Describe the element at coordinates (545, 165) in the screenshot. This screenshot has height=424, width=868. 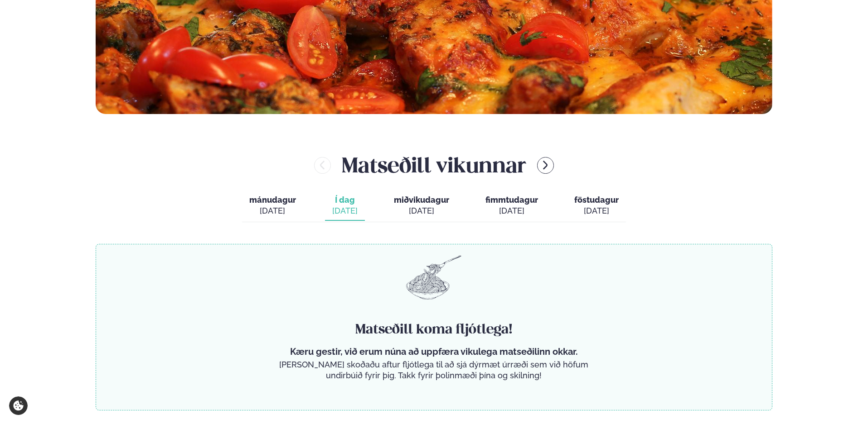
I see `button: menu-btn-right` at that location.